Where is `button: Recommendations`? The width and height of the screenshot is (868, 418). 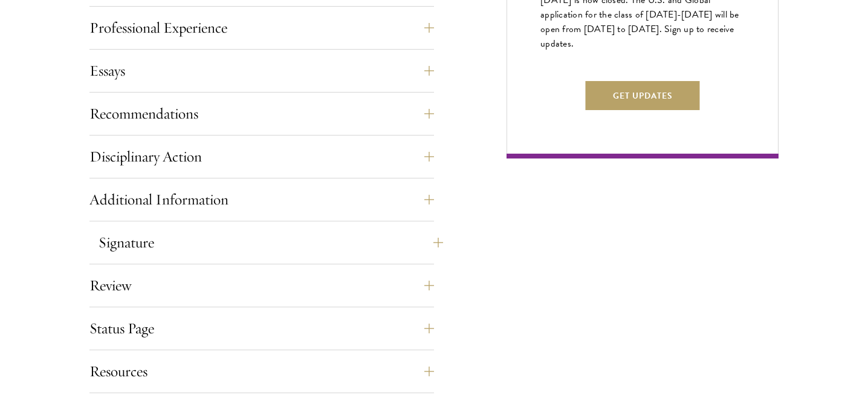 button: Recommendations is located at coordinates (262, 114).